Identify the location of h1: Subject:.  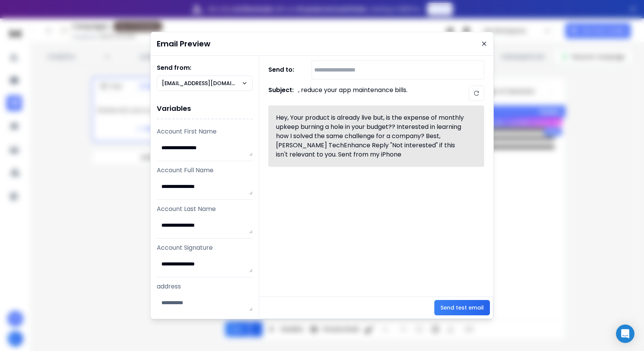
(281, 93).